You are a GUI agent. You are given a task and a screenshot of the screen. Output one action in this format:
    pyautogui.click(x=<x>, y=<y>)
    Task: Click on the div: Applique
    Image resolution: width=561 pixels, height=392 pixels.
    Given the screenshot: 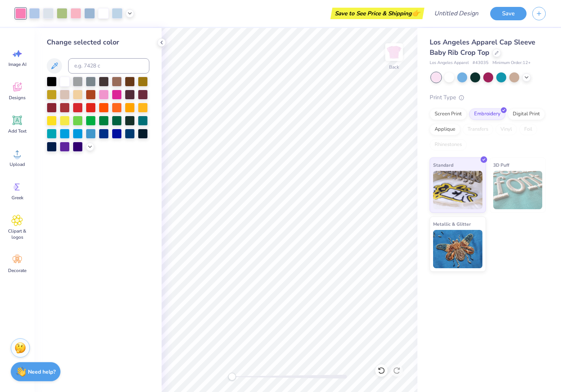 What is the action you would take?
    pyautogui.click(x=445, y=129)
    